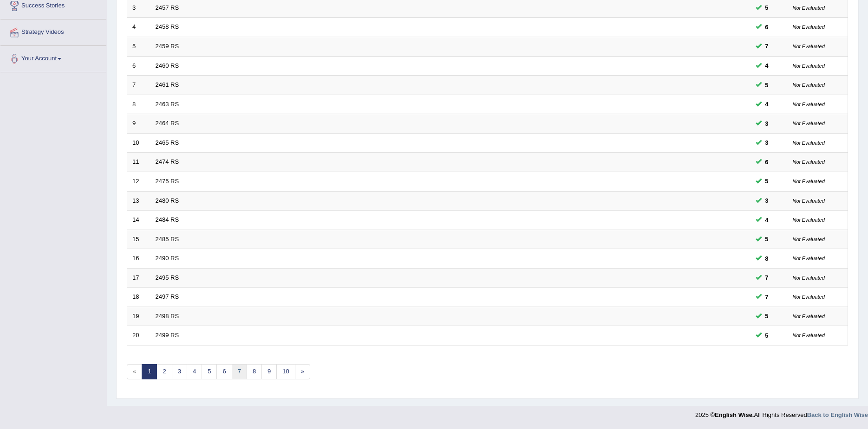 This screenshot has width=868, height=429. What do you see at coordinates (167, 219) in the screenshot?
I see `a: 2484 RS` at bounding box center [167, 219].